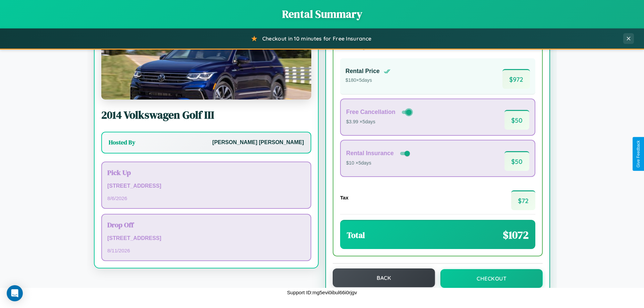 This screenshot has width=644, height=308. Describe the element at coordinates (638, 154) in the screenshot. I see `div: Give Feedback` at that location.